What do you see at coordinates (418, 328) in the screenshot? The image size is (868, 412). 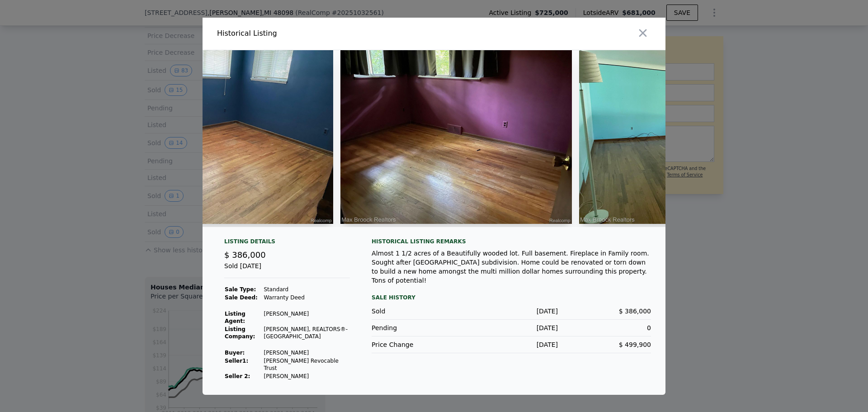 I see `div: Pending` at bounding box center [418, 328].